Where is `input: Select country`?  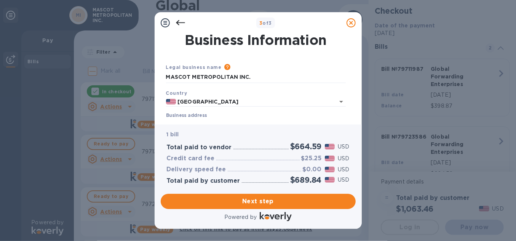 input: Select country is located at coordinates (250, 102).